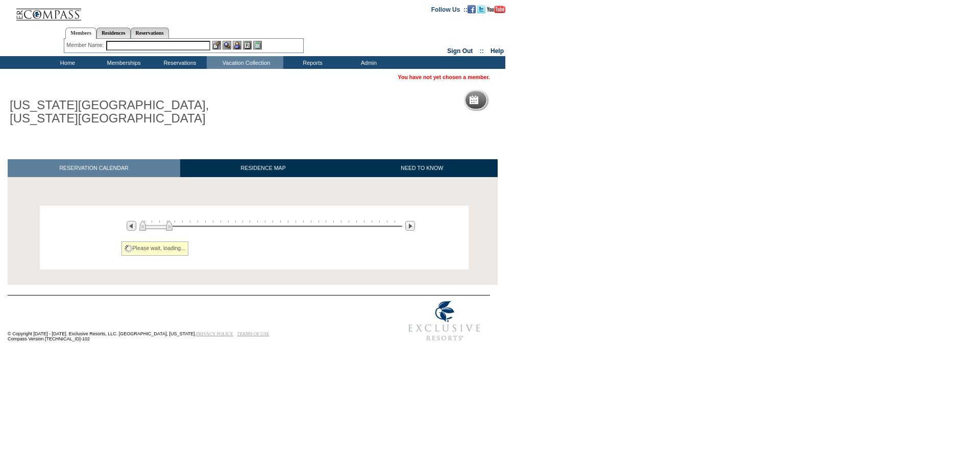 Image resolution: width=980 pixels, height=469 pixels. Describe the element at coordinates (257, 45) in the screenshot. I see `img: b_calculator.gif` at that location.